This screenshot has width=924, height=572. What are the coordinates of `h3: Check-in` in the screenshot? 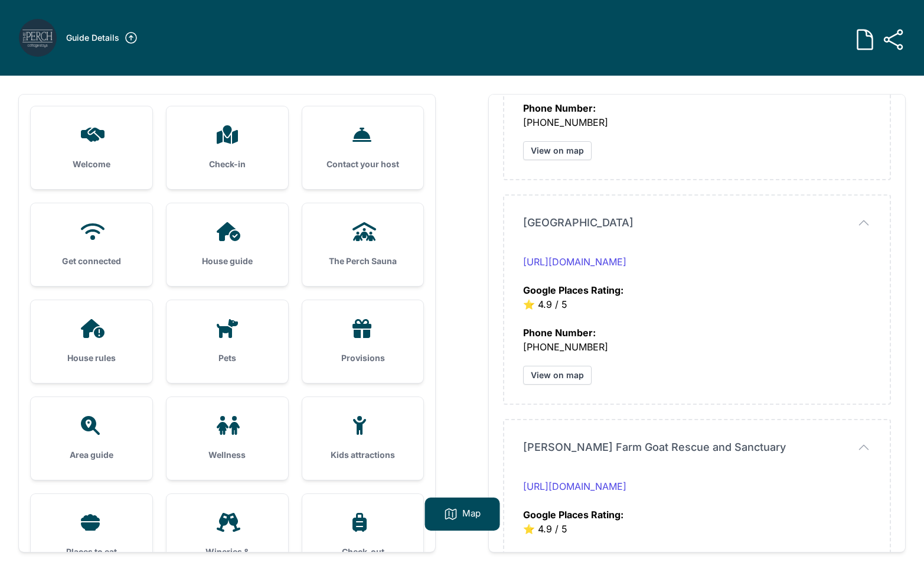 It's located at (228, 164).